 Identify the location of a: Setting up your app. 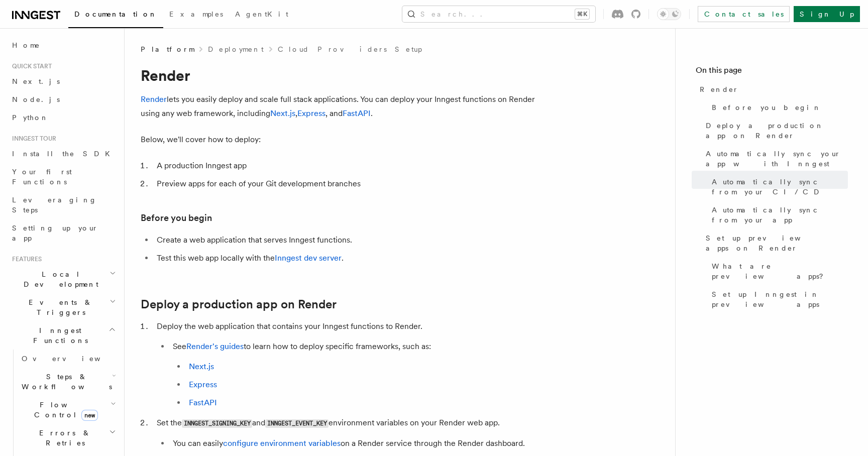
(63, 233).